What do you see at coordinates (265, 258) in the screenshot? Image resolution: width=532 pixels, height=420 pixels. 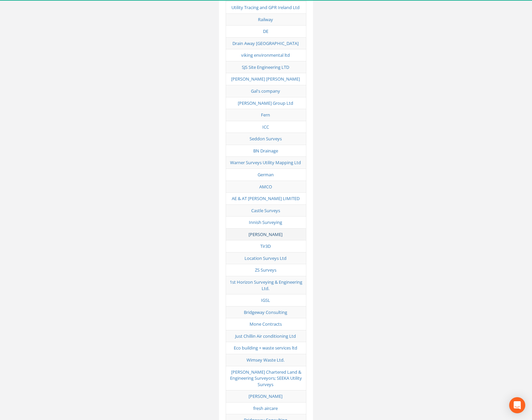 I see `a: Location Surveys Ltd` at bounding box center [265, 258].